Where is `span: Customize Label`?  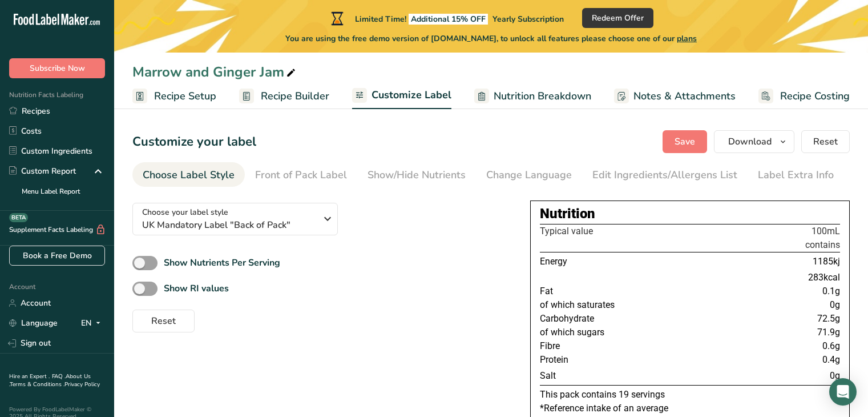 span: Customize Label is located at coordinates (412, 95).